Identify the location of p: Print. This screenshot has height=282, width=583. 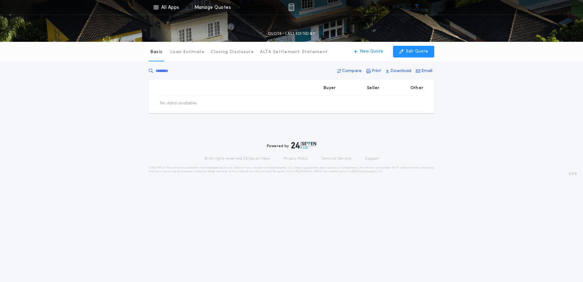
(376, 71).